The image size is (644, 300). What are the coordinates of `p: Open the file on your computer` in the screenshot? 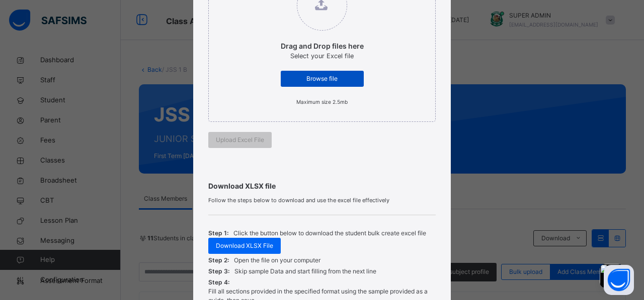 It's located at (277, 261).